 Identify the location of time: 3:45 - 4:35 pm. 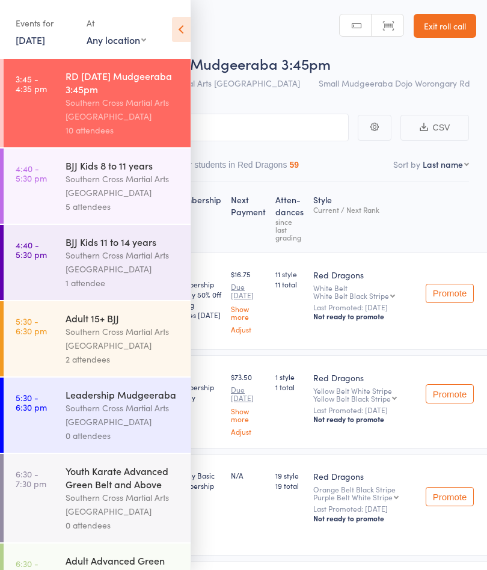
(31, 84).